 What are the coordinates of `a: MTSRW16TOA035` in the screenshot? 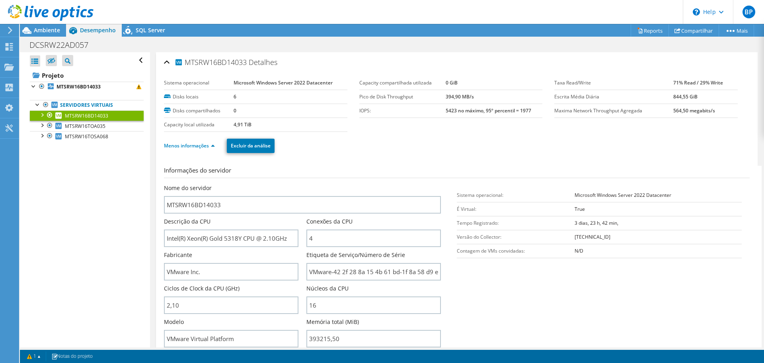 It's located at (87, 126).